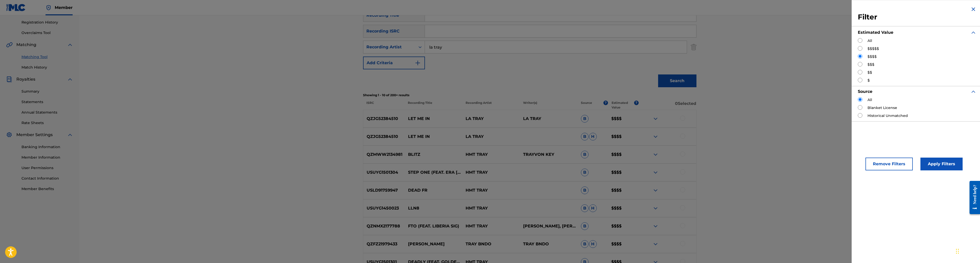 This screenshot has height=263, width=980. What do you see at coordinates (433, 155) in the screenshot?
I see `p: BLITZ` at bounding box center [433, 155].